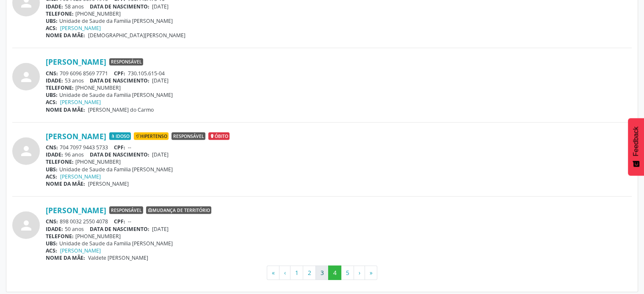  I want to click on span: Hipertenso, so click(151, 136).